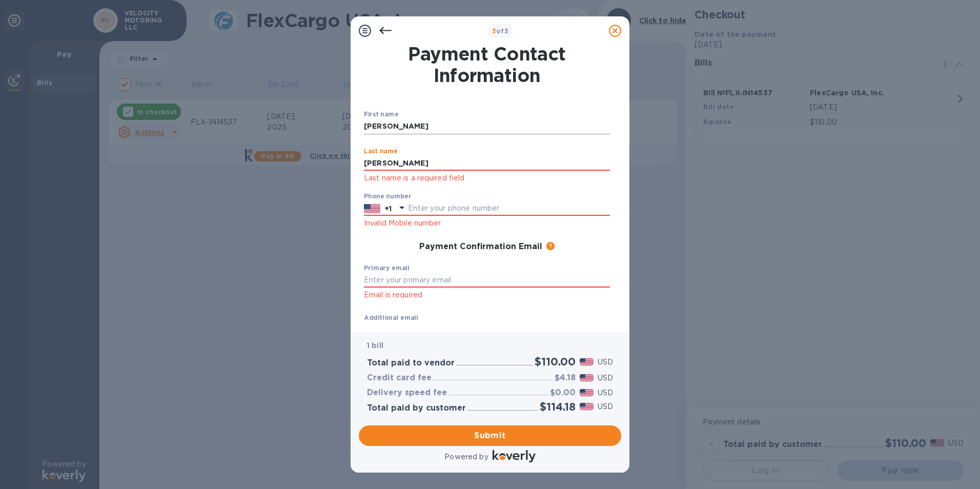 This screenshot has width=980, height=489. I want to click on p: Invalid Mobile number, so click(487, 223).